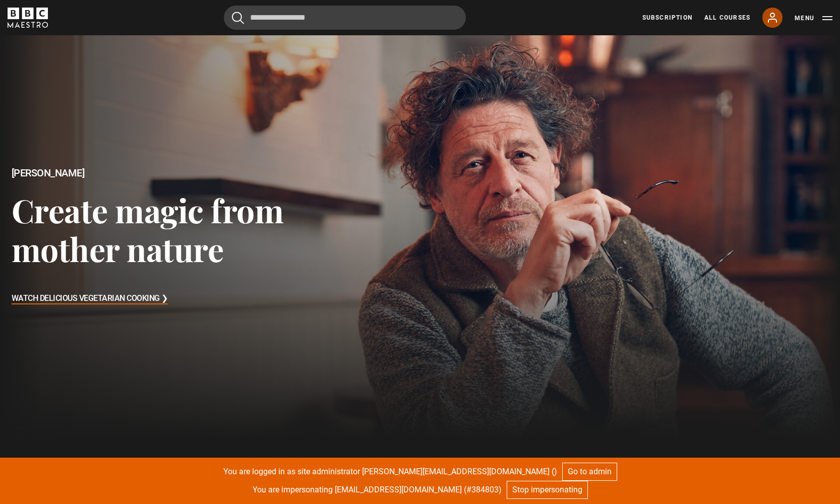 The width and height of the screenshot is (840, 504). I want to click on h3: Create magic from mother nature, so click(174, 229).